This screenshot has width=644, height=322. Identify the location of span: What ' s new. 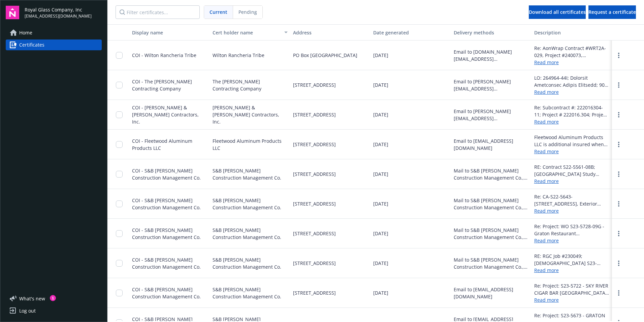
(32, 298).